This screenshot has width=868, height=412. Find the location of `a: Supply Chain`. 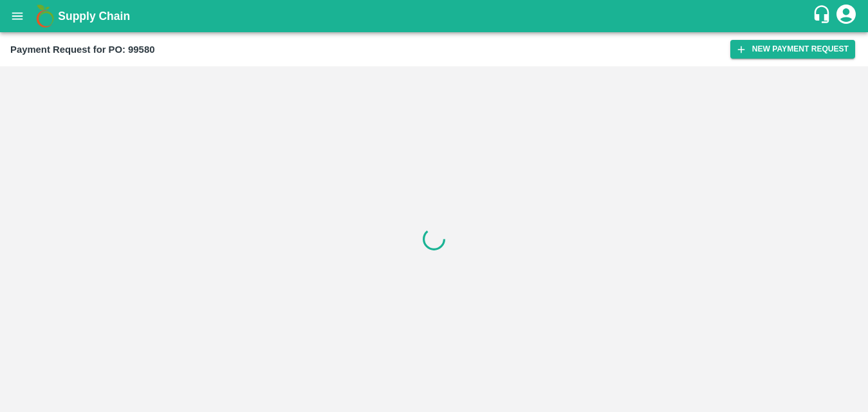

a: Supply Chain is located at coordinates (435, 16).